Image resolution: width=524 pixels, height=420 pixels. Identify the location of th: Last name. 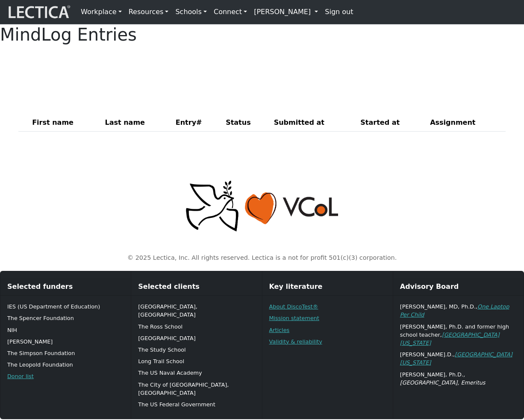
(136, 122).